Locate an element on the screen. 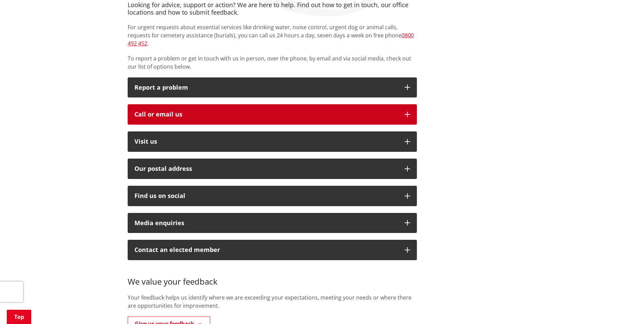  h3: We value your feedback is located at coordinates (272, 277).